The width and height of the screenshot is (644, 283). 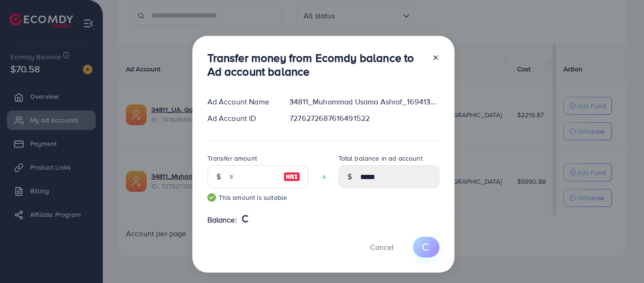 I want to click on div: 34811_Muhammad Usama Ashraf_1694139293532, so click(x=364, y=102).